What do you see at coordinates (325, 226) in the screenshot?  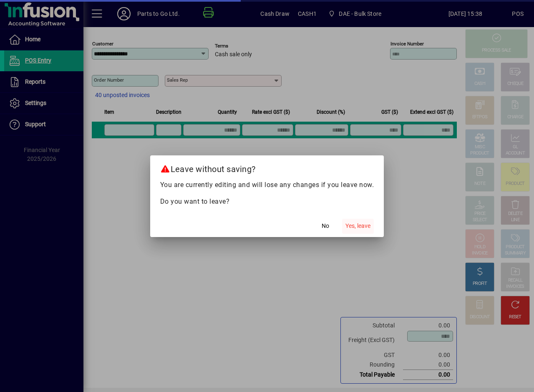 I see `button: No` at bounding box center [325, 226].